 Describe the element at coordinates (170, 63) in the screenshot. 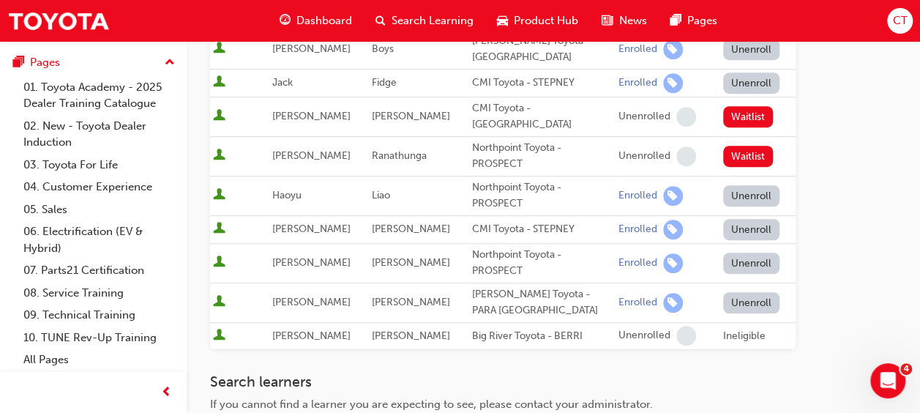

I see `span: up-icon` at that location.